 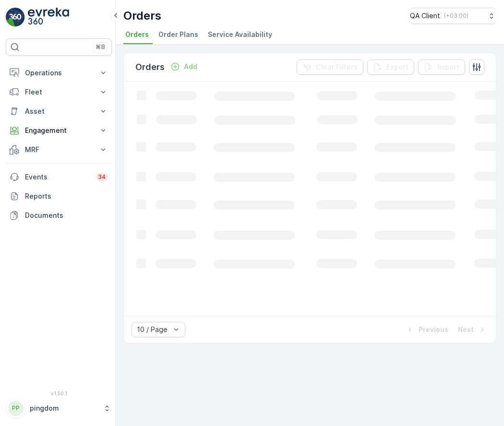 I want to click on span: v 1.50.1, so click(x=58, y=393).